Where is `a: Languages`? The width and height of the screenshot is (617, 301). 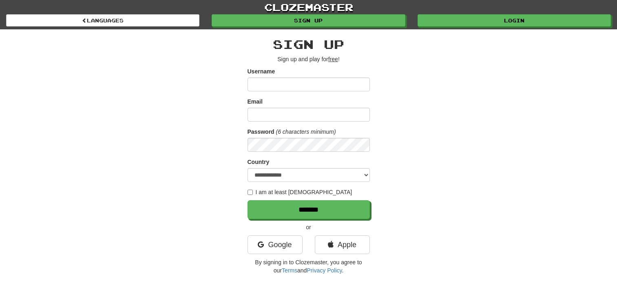 a: Languages is located at coordinates (103, 20).